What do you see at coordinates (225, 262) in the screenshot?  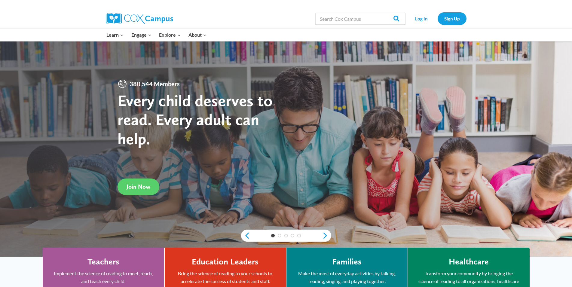 I see `h4: Education Leaders` at bounding box center [225, 262].